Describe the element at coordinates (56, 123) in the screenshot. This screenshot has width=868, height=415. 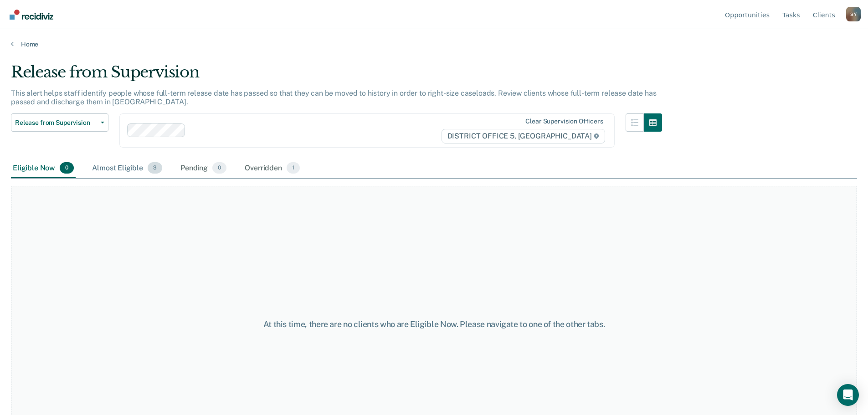
I see `span: Release from Supervision` at that location.